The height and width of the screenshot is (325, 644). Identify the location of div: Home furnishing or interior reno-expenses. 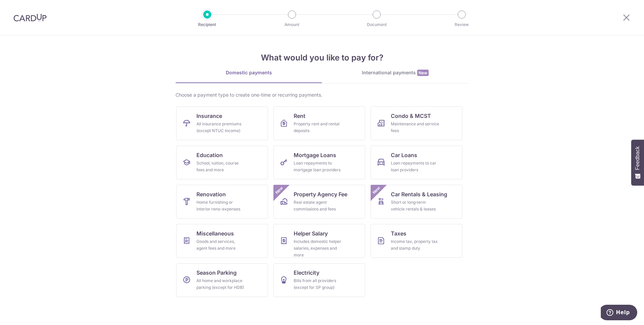
(221, 206).